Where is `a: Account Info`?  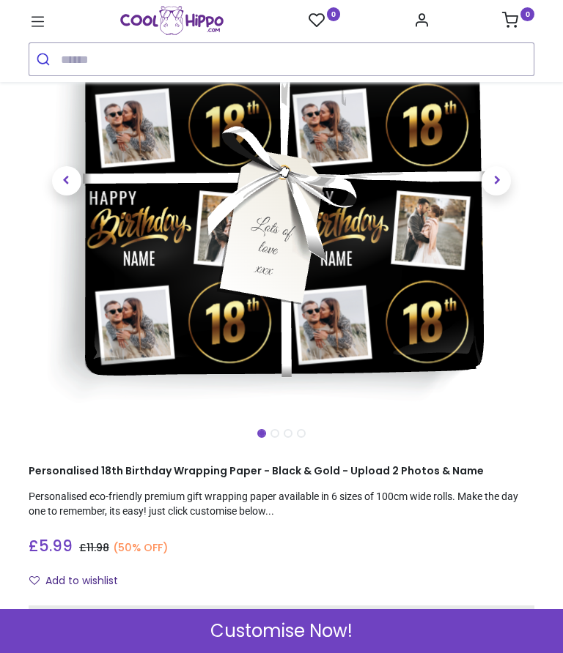
a: Account Info is located at coordinates (421, 22).